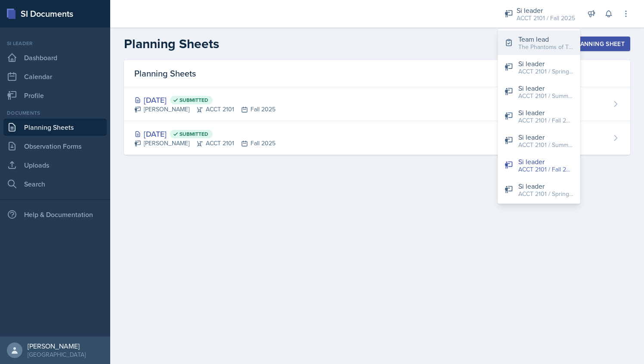  I want to click on div: Help & Documentation, so click(55, 214).